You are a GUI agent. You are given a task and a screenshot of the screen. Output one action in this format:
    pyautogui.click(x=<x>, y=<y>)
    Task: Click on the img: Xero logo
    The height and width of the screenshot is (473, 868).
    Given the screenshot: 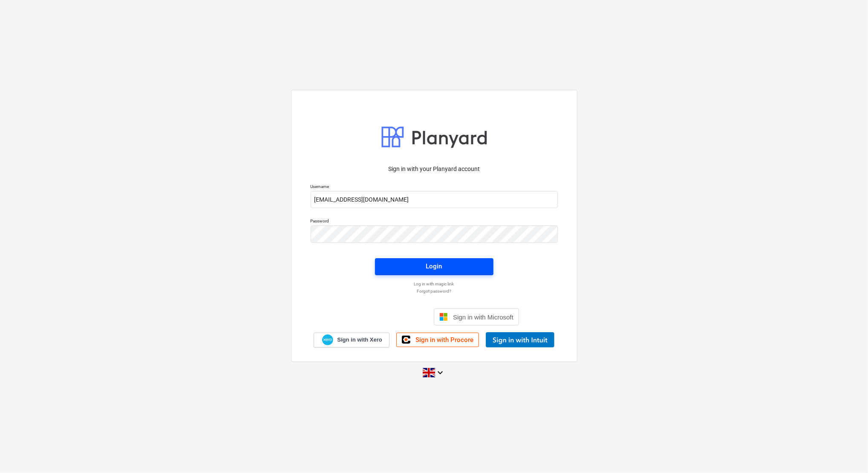 What is the action you would take?
    pyautogui.click(x=328, y=340)
    